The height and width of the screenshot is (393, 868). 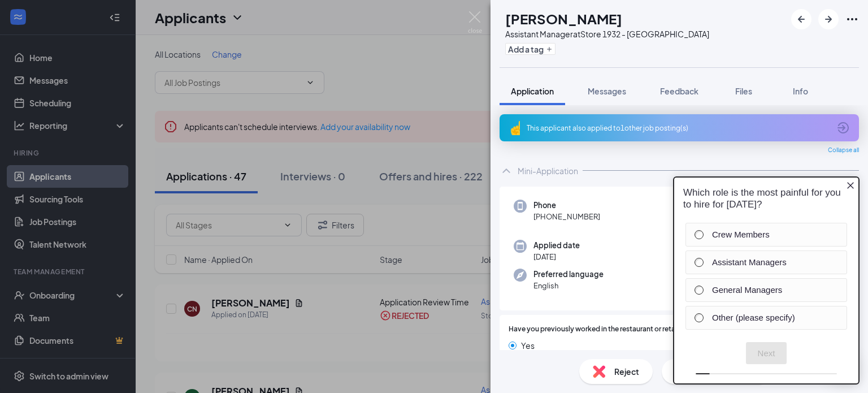 I want to click on label: Assistant Managers, so click(x=109, y=94).